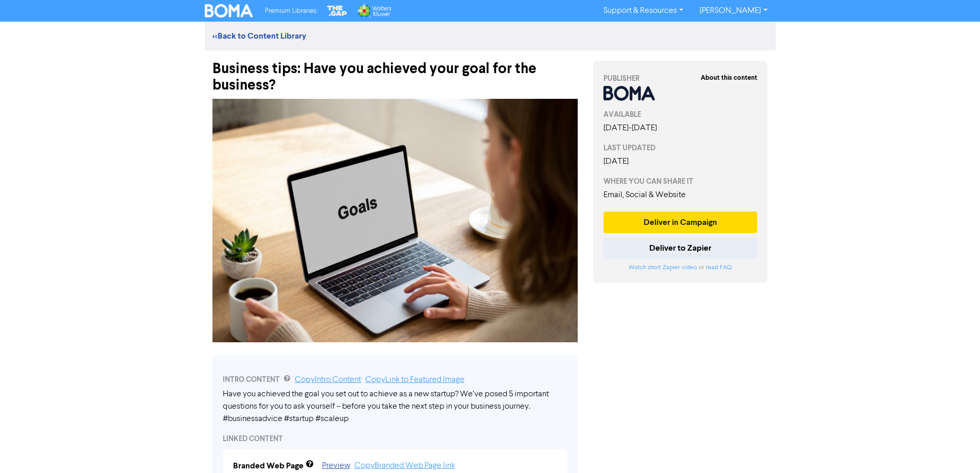  Describe the element at coordinates (395, 407) in the screenshot. I see `div: Have you achieved the goal you set out to achieve as a new startup? We’ve posed 5 important quest...` at that location.